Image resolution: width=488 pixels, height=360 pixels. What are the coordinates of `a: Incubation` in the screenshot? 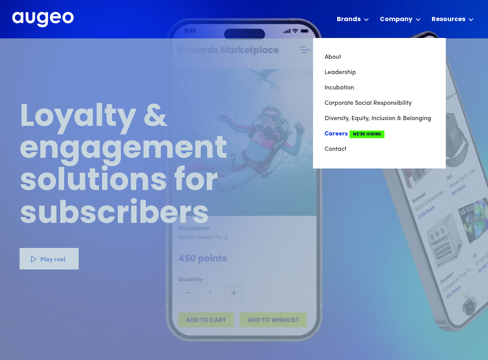 It's located at (379, 88).